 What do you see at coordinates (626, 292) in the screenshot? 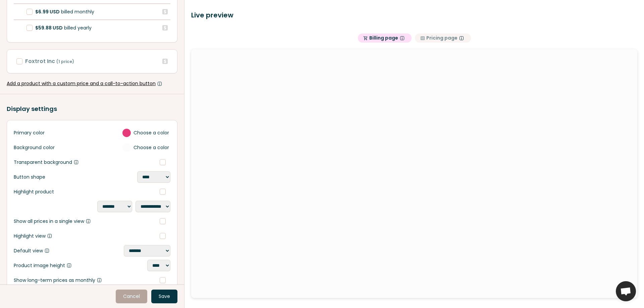
I see `div: Open chat` at bounding box center [626, 292].